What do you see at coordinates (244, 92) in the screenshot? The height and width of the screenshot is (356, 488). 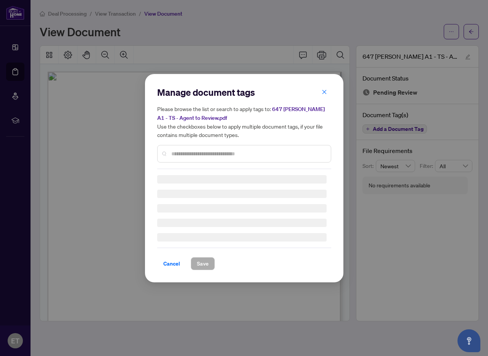 I see `h2: Manage document tags` at bounding box center [244, 92].